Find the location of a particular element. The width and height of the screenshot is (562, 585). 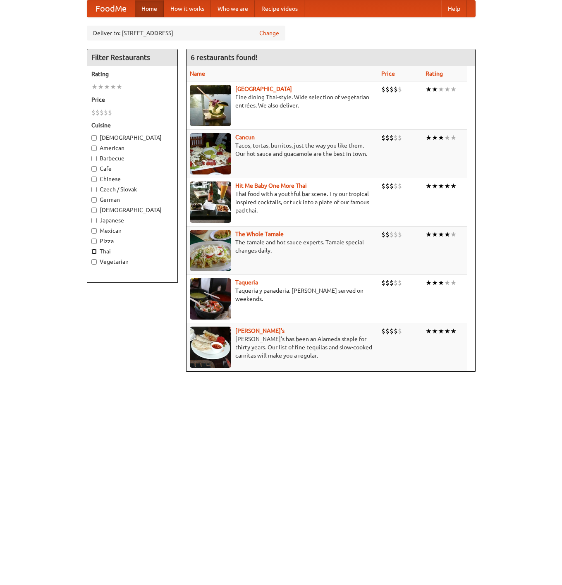

a: Change is located at coordinates (269, 33).